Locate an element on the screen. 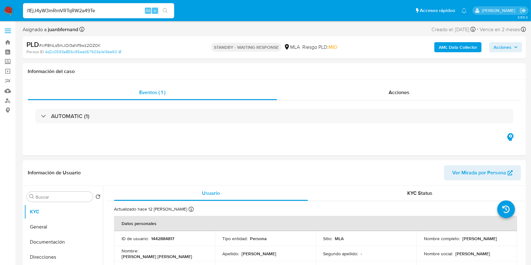 The width and height of the screenshot is (531, 265). b: Person ID is located at coordinates (35, 52).